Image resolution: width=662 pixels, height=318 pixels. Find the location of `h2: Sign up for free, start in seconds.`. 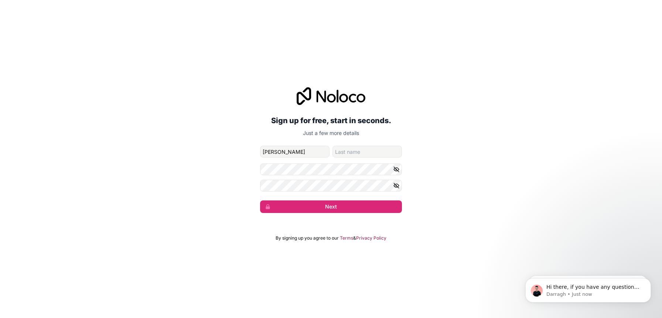

h2: Sign up for free, start in seconds. is located at coordinates (331, 120).